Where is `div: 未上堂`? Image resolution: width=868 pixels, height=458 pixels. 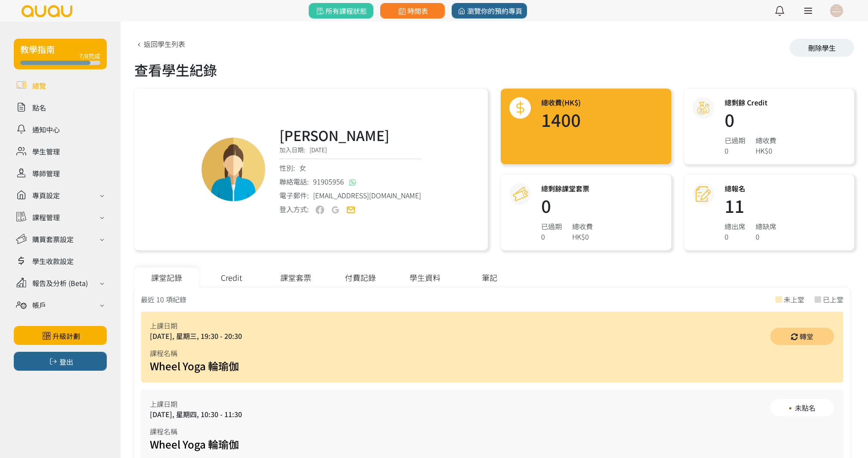
div: 未上堂 is located at coordinates (794, 299).